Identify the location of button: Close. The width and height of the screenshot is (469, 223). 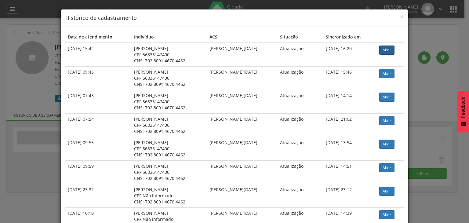
(402, 16).